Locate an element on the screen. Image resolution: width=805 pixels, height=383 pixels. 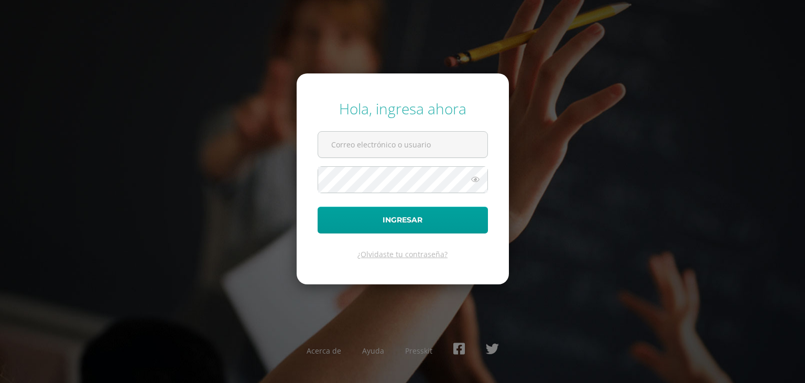
a: Acerca de is located at coordinates (324, 350).